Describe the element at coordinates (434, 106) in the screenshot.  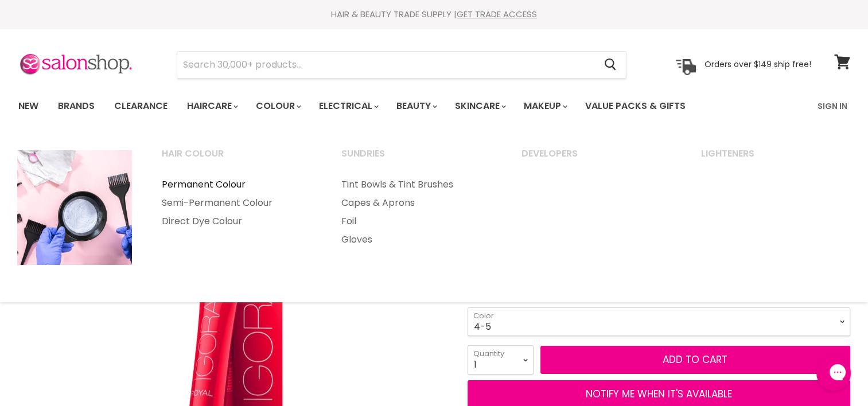
I see `nav: Main` at that location.